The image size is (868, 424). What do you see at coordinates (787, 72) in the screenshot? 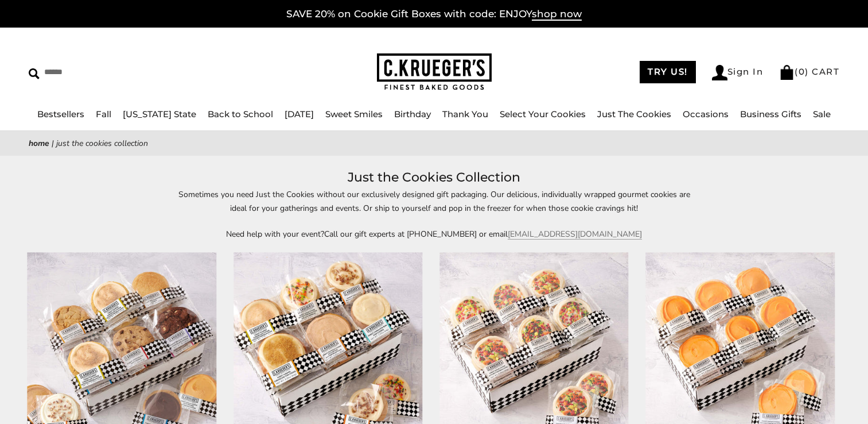
I see `img: Bag` at bounding box center [787, 72].